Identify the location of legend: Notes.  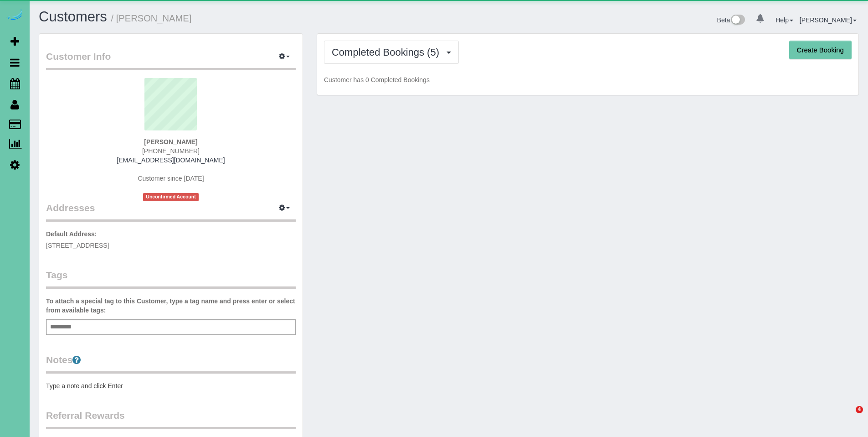
(171, 363).